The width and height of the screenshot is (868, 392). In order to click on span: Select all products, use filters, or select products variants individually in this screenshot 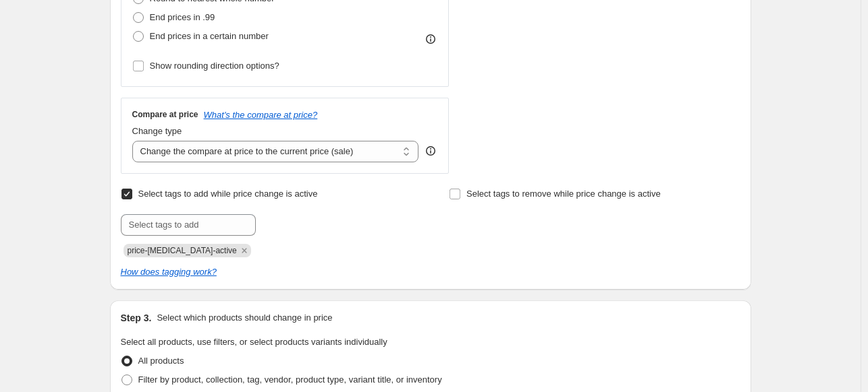, I will do `click(253, 342)`.